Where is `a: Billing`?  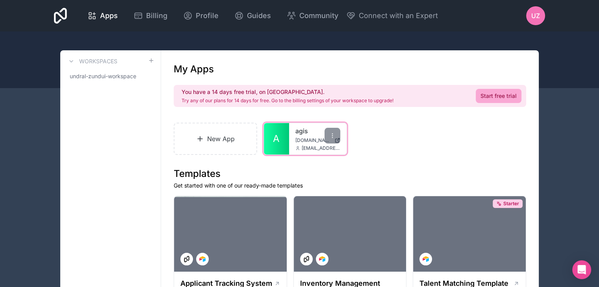
a: Billing is located at coordinates (150, 16).